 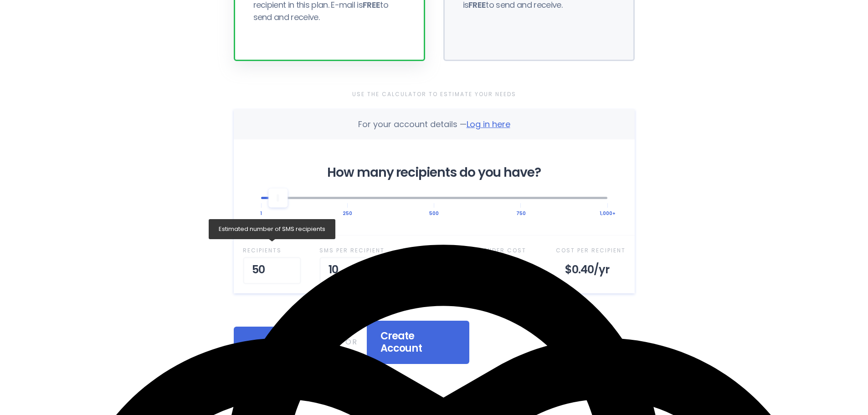 I want to click on div: Use the Calculator to Estimate Your Needs, so click(x=434, y=94).